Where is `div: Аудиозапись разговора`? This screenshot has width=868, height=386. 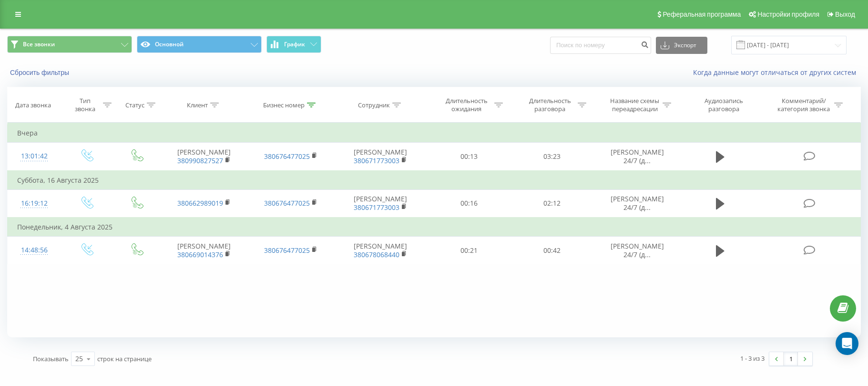
div: Аудиозапись разговора is located at coordinates (723, 105).